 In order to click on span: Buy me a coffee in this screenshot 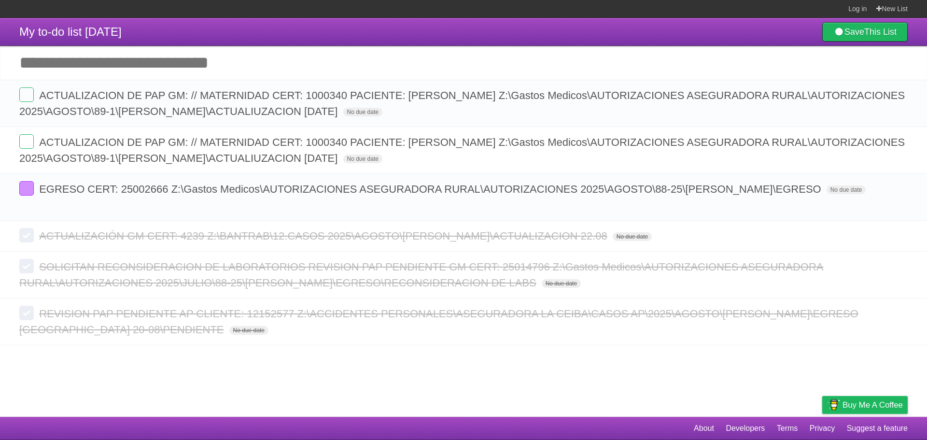, I will do `click(873, 405)`.